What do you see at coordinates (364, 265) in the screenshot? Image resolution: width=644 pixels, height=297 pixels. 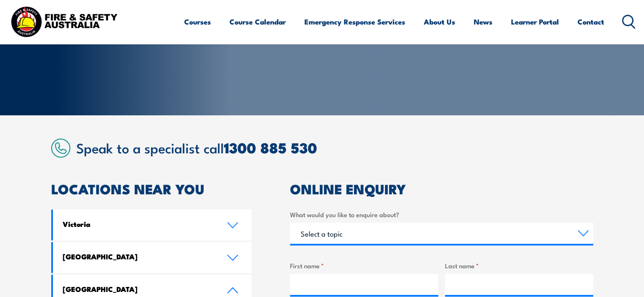 I see `label: First name` at bounding box center [364, 265].